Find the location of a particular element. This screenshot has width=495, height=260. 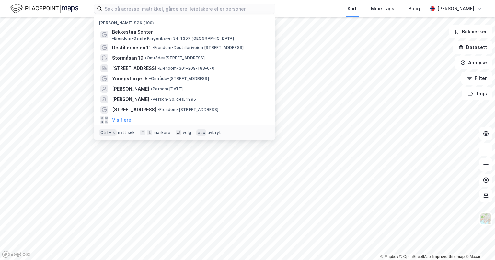

button: Filter is located at coordinates (477, 78).